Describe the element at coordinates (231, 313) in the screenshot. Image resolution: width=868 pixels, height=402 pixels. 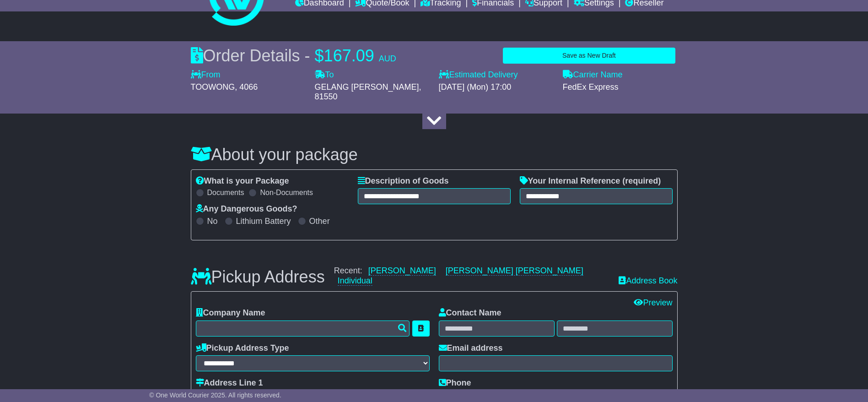
I see `label: Company Name` at that location.